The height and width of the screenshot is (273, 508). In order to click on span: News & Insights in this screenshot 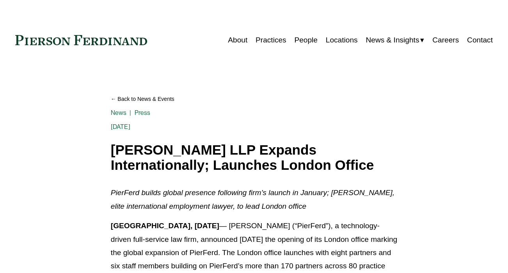, I will do `click(392, 40)`.